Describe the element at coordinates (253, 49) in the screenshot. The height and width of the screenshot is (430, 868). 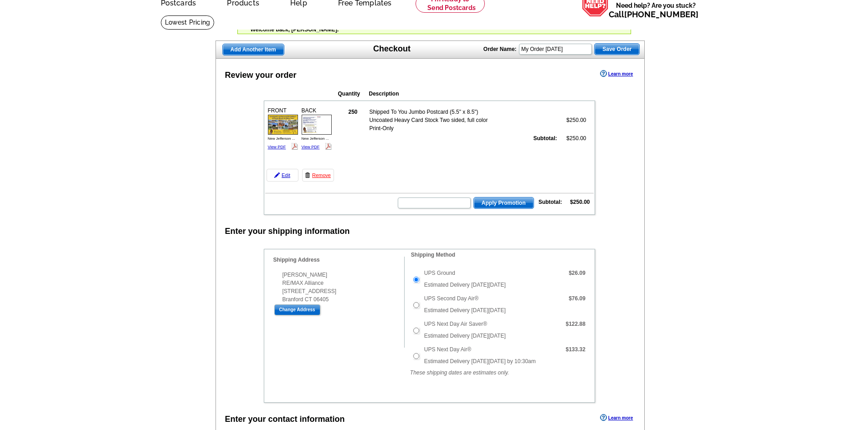
I see `span: Add Another Item` at that location.